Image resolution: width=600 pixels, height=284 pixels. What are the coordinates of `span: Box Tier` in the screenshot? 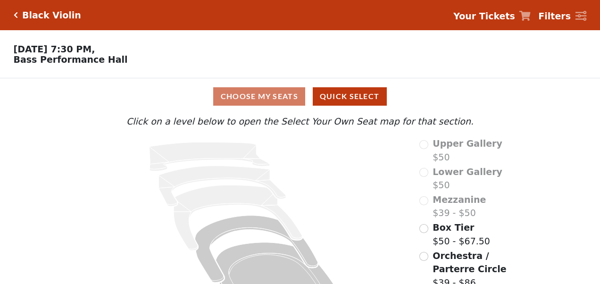 It's located at (453, 227).